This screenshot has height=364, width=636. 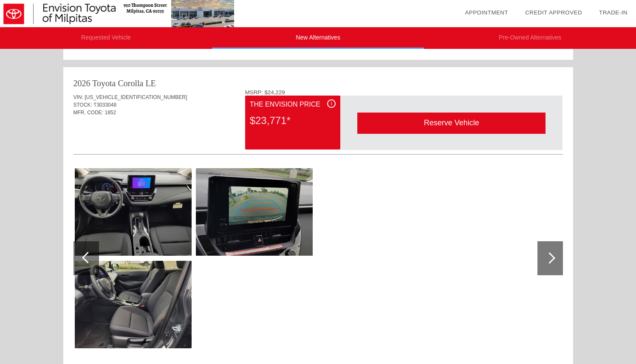 What do you see at coordinates (553, 12) in the screenshot?
I see `a: Credit Approved` at bounding box center [553, 12].